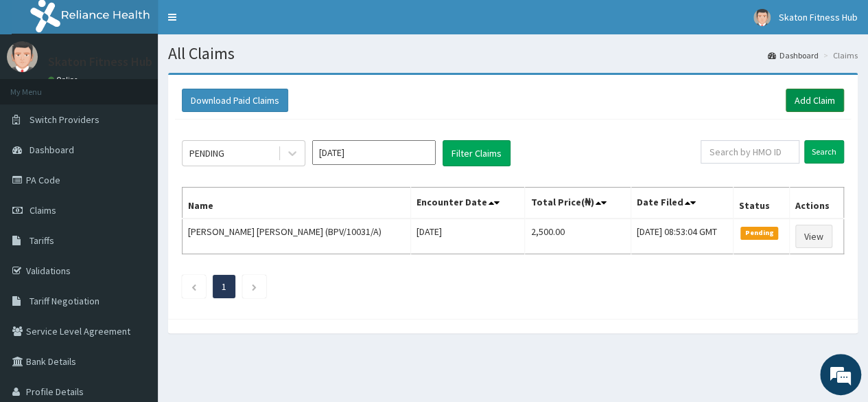  Describe the element at coordinates (43, 210) in the screenshot. I see `span: Claims` at that location.